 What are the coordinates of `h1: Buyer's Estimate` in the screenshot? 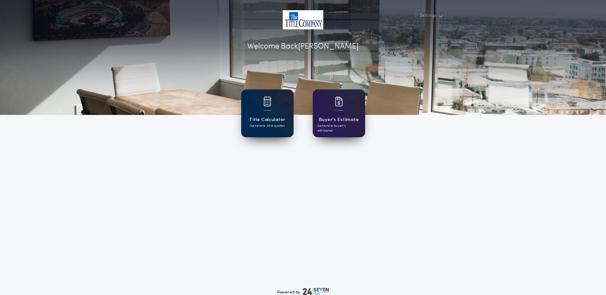 It's located at (338, 120).